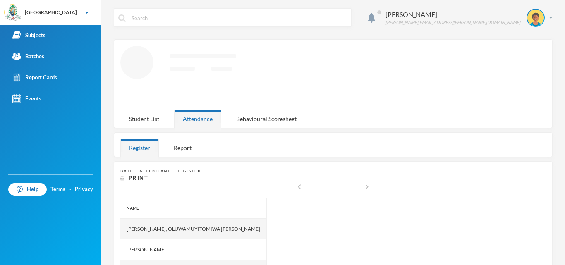 This screenshot has width=565, height=265. What do you see at coordinates (266, 119) in the screenshot?
I see `div: Behavioural Scoresheet` at bounding box center [266, 119].